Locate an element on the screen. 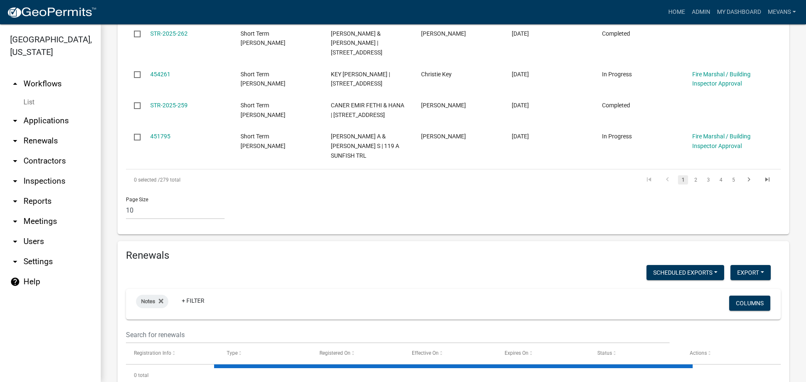  datatable-header-cell: Effective On is located at coordinates (450, 354).